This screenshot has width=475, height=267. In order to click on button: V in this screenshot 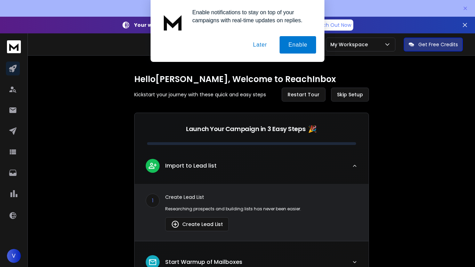, I will do `click(14, 256)`.